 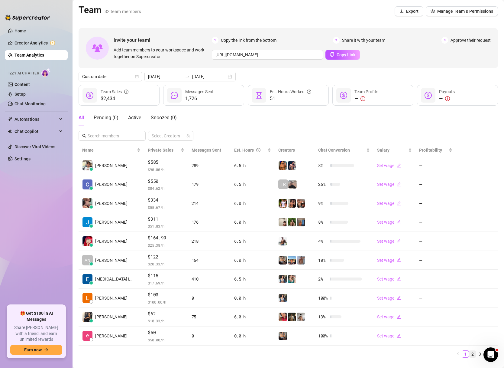 I want to click on img: LC, so click(x=293, y=184).